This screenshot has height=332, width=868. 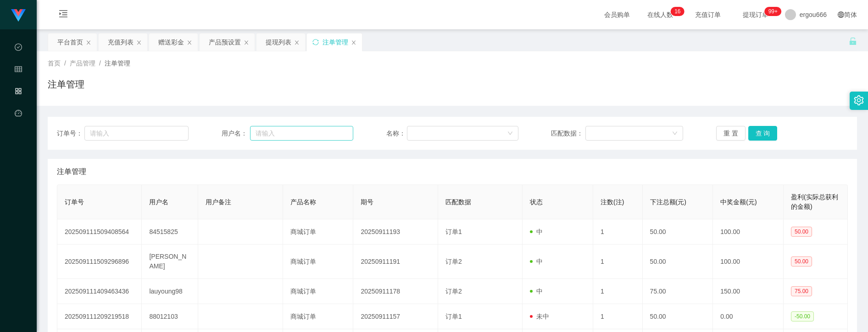 I want to click on span: 订单号, so click(x=74, y=202).